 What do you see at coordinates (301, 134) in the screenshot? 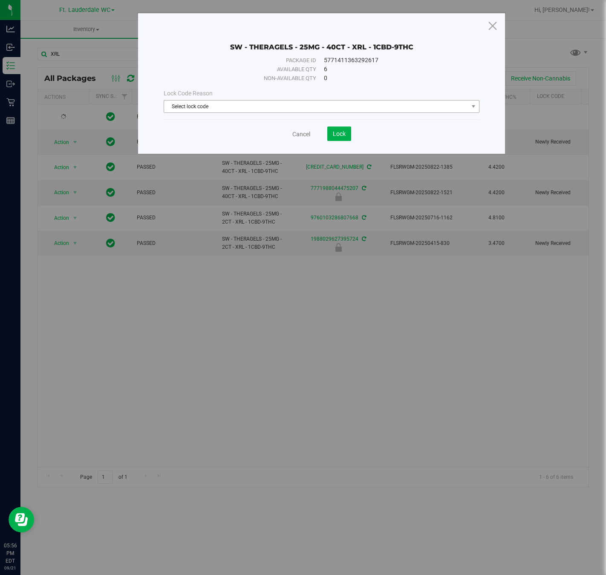
I see `a: Cancel` at bounding box center [301, 134].